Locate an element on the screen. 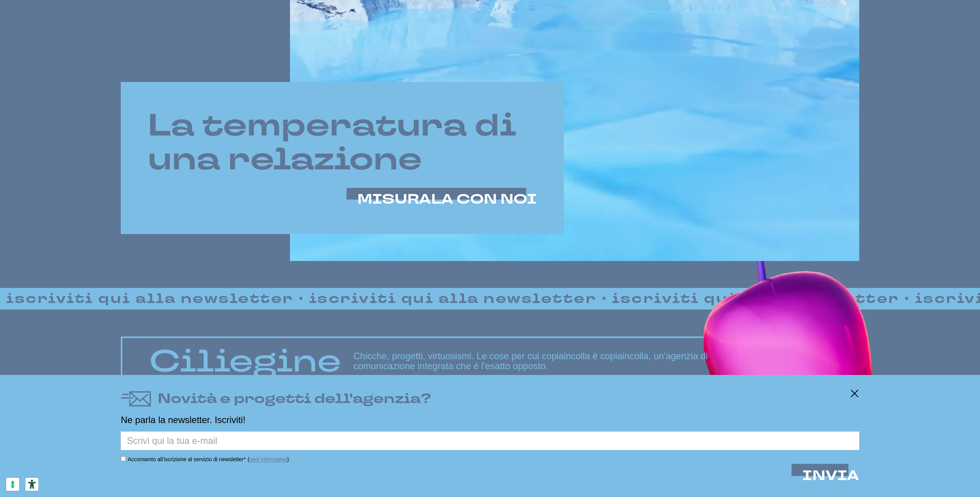  button: Le tue preferenze relative al consenso per le tecnologie di tracciamento is located at coordinates (13, 484).